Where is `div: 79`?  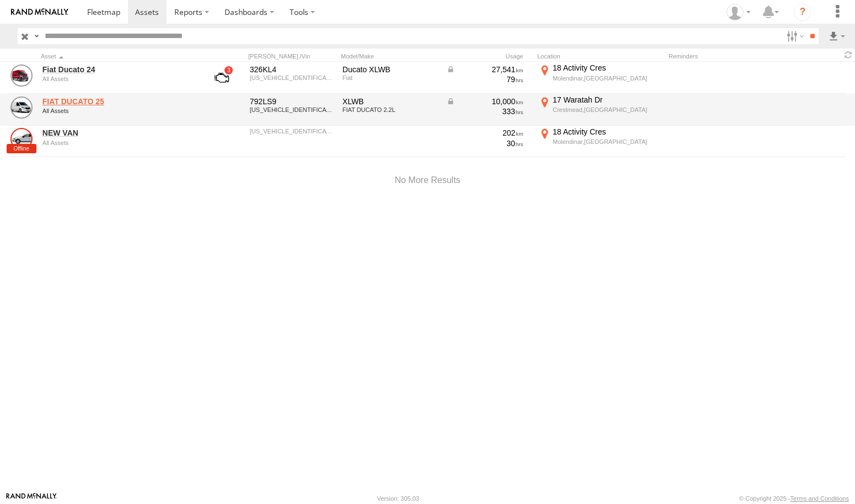 div: 79 is located at coordinates (485, 79).